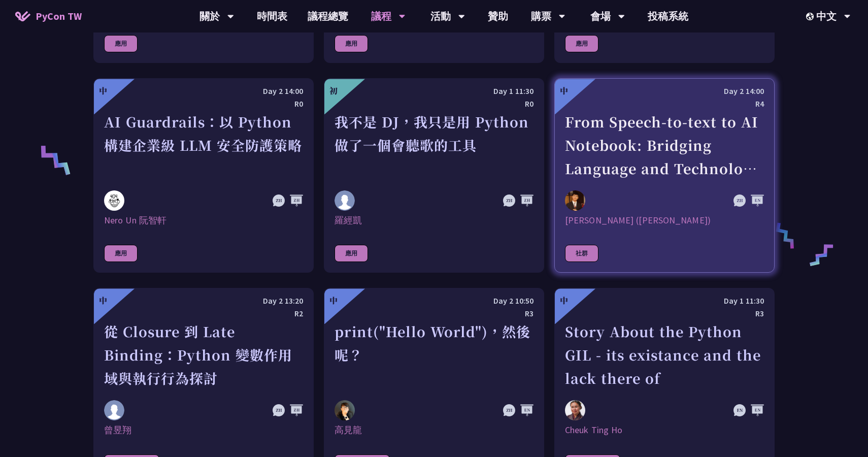  What do you see at coordinates (582, 253) in the screenshot?
I see `div: 社群` at bounding box center [582, 253].